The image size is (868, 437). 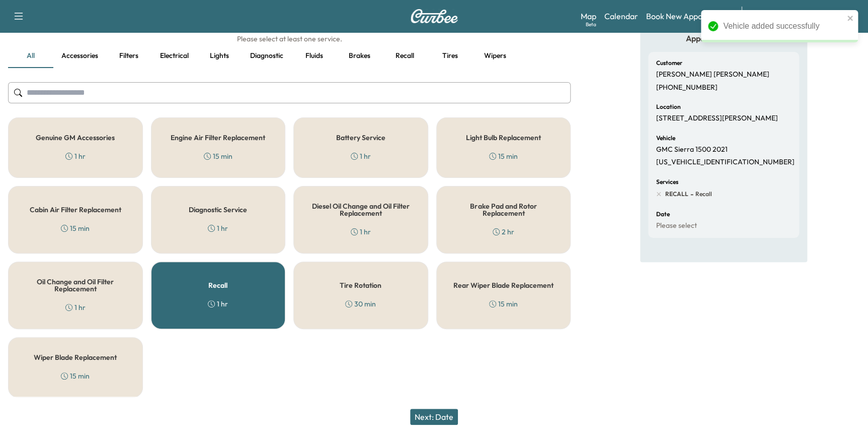 What do you see at coordinates (784, 26) in the screenshot?
I see `div: Vehicle added successfully` at bounding box center [784, 26].